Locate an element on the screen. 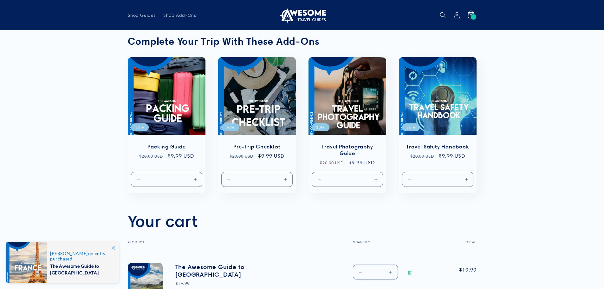 Image resolution: width=604 pixels, height=289 pixels. div: $19.99 is located at coordinates (223, 283).